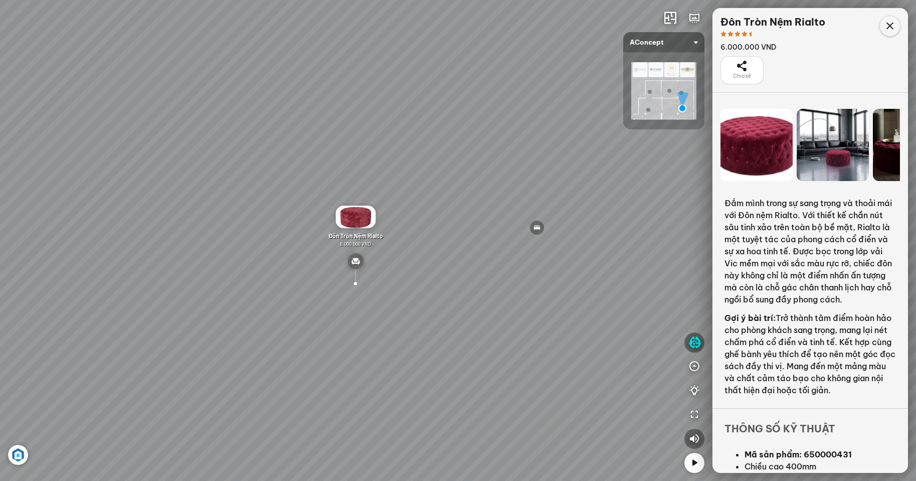  What do you see at coordinates (664, 42) in the screenshot?
I see `span: AConcept` at bounding box center [664, 42].